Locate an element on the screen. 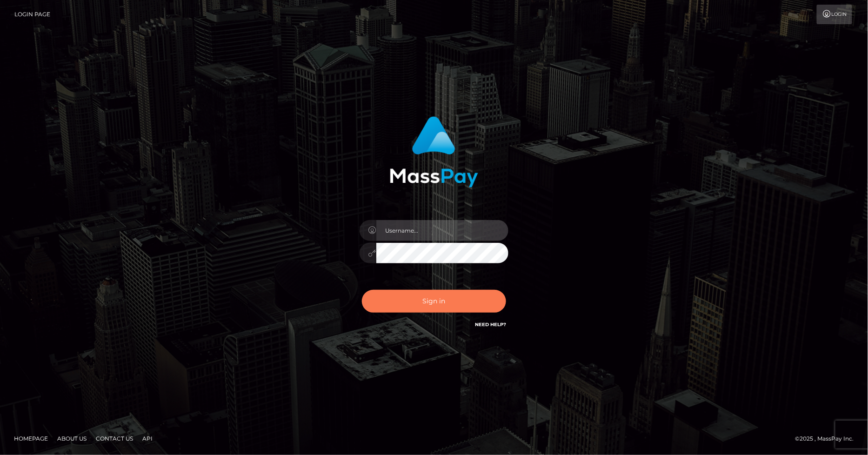 The image size is (868, 455). button: Sign in is located at coordinates (434, 301).